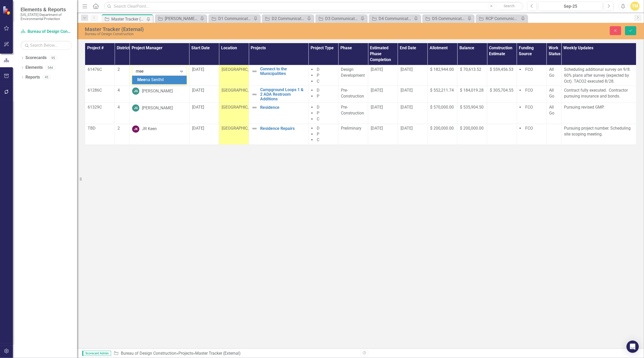  What do you see at coordinates (96, 354) in the screenshot?
I see `span: Scorecard Admin` at bounding box center [96, 354].